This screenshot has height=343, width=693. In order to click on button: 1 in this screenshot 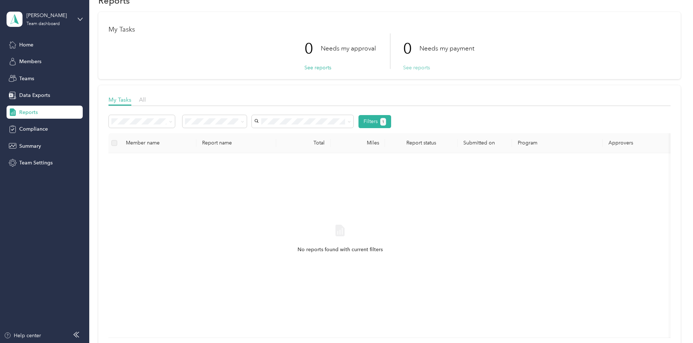, I will do `click(383, 121)`.